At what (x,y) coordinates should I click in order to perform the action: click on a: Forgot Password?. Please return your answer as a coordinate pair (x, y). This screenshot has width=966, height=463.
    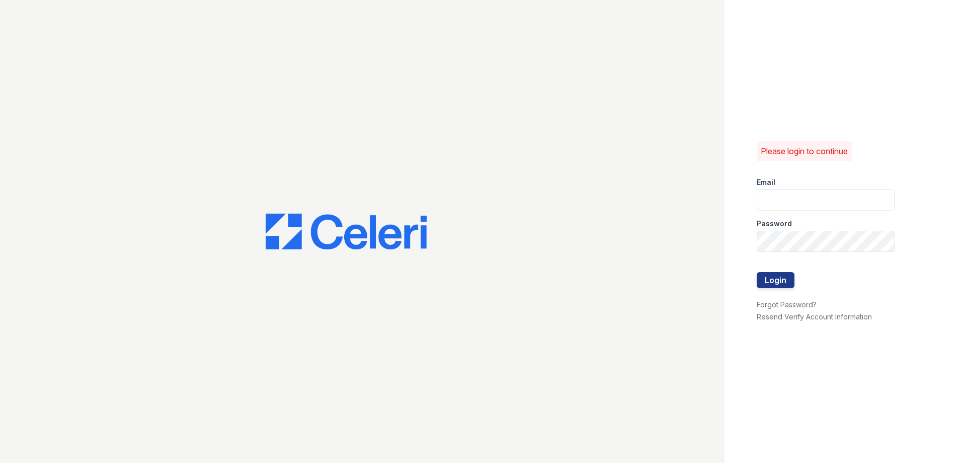
    Looking at the image, I should click on (787, 304).